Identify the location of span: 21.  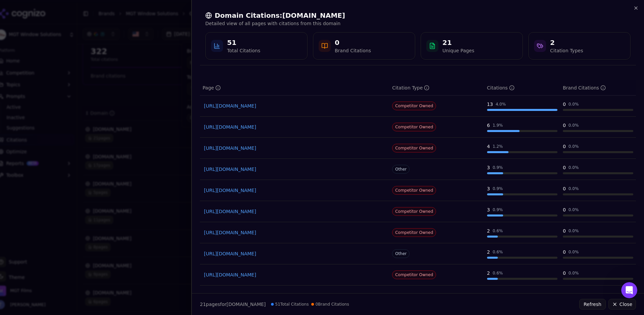
(203, 304).